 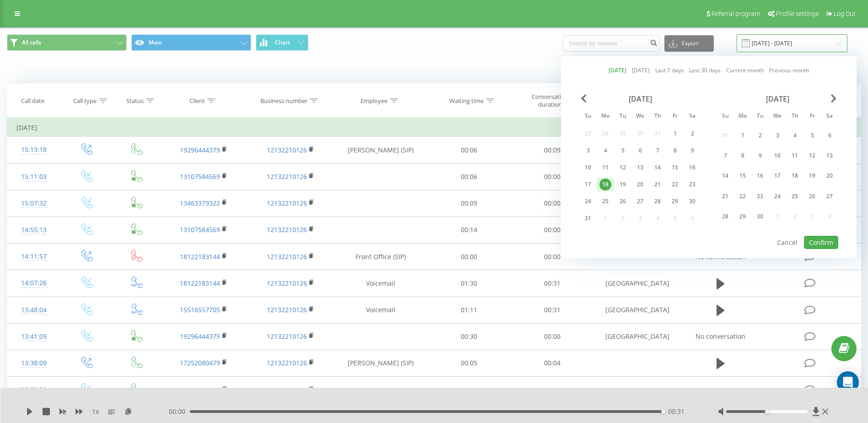 I want to click on div: Call type, so click(x=84, y=101).